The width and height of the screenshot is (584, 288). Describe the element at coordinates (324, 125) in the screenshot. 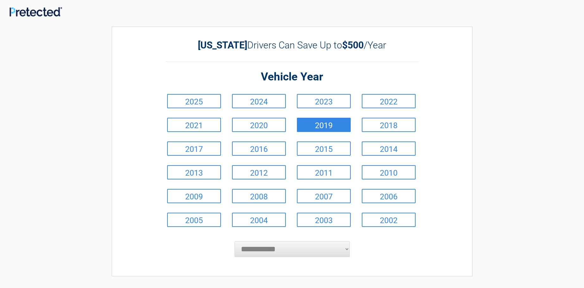

I see `a: 2019` at that location.